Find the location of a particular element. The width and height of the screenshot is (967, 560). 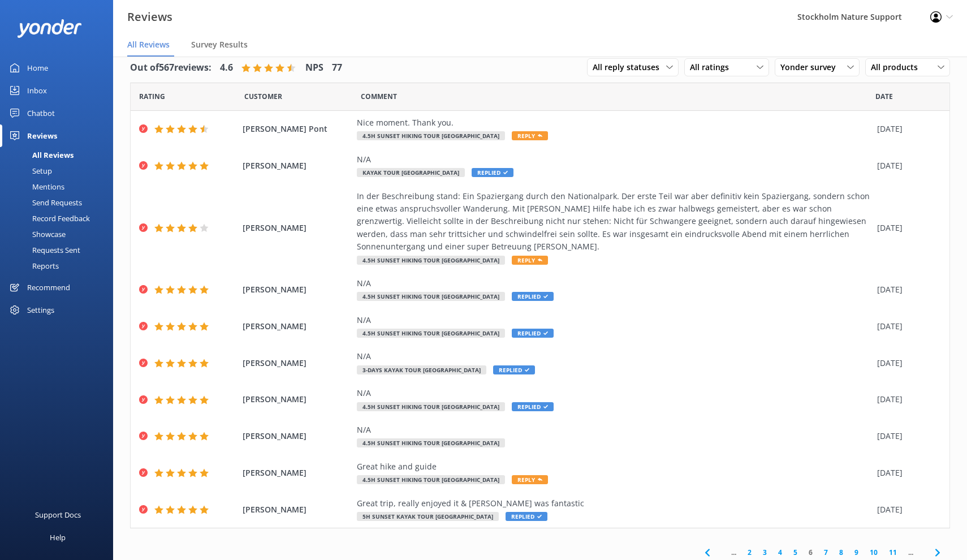

div: In der Beschreibung stand: Ein Spaziergang durch den Nationalpark. Der erste Teil war aber defini... is located at coordinates (614, 221).